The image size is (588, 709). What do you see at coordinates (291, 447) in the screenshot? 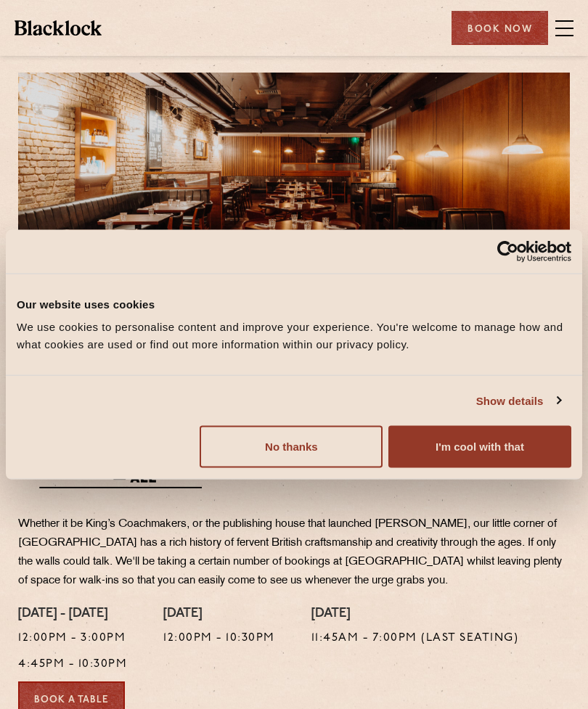
I see `button: No thanks` at bounding box center [291, 447].